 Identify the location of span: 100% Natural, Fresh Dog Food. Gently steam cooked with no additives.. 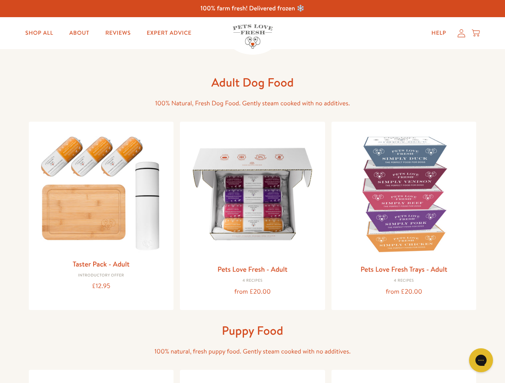
(252, 103).